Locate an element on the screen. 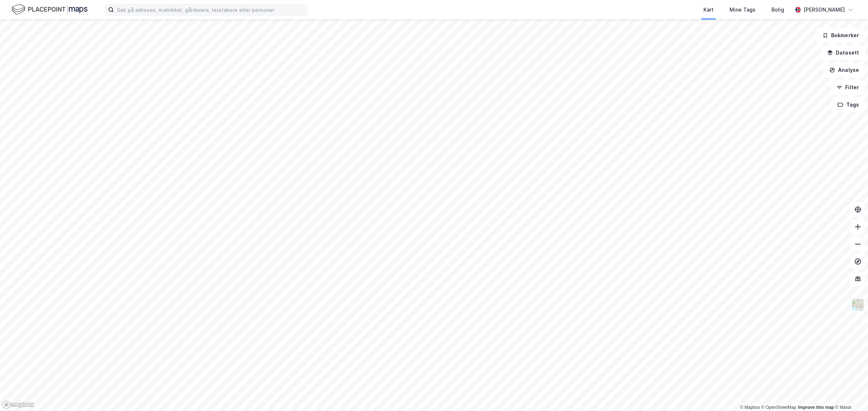 This screenshot has height=411, width=868. a: Improve this map is located at coordinates (816, 407).